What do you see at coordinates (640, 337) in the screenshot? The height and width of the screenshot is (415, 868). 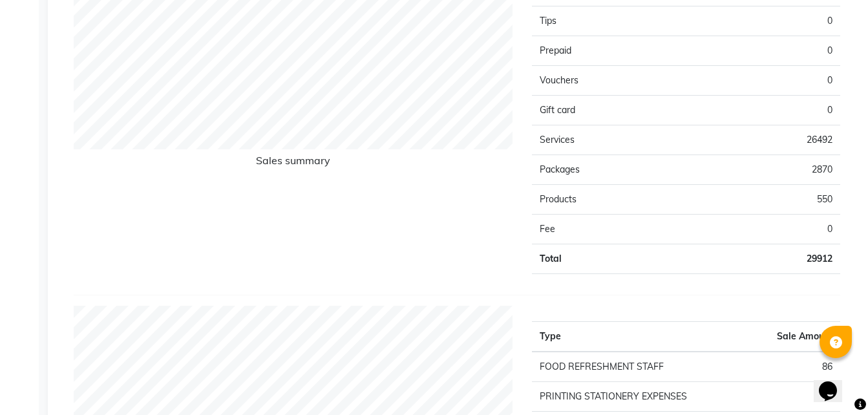 I see `th: Type` at bounding box center [640, 337].